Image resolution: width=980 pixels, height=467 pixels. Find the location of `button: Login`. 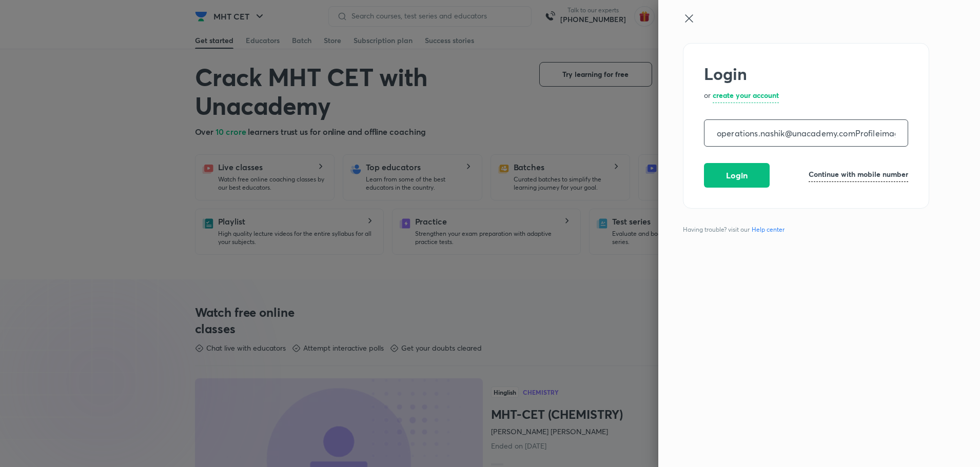

button: Login is located at coordinates (737, 176).